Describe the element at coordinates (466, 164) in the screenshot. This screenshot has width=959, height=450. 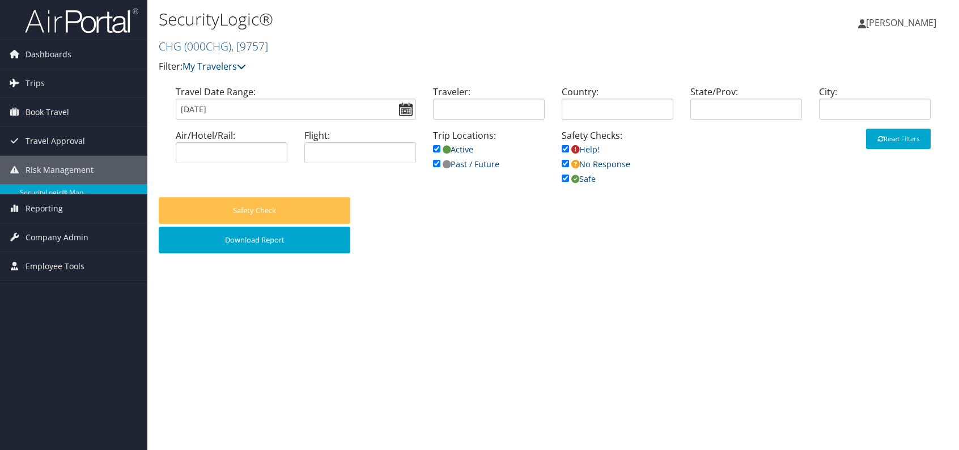
I see `a: Past / Future` at that location.